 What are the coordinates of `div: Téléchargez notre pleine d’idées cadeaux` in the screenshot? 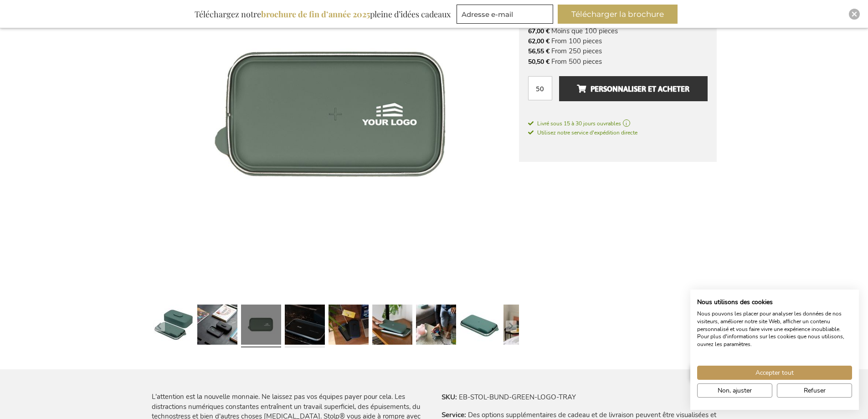 It's located at (322, 14).